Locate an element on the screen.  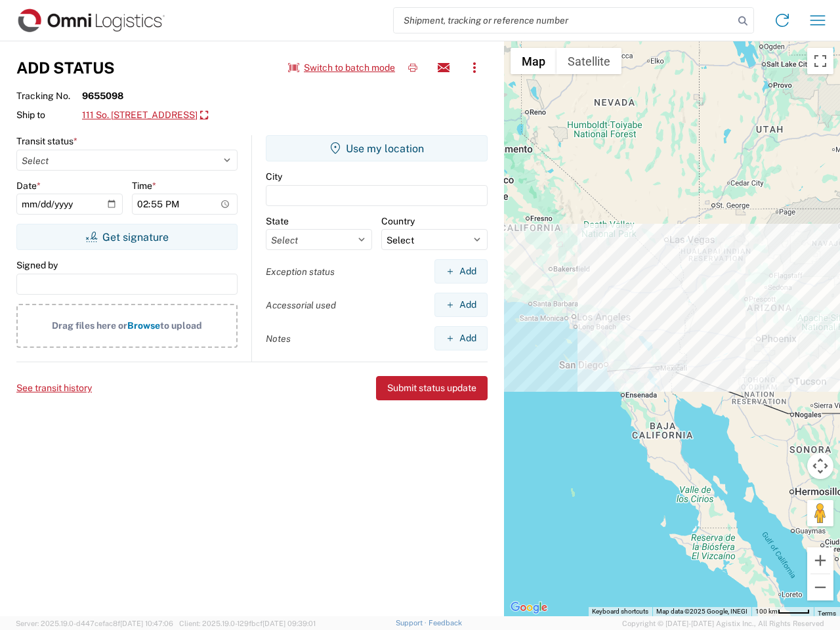
button: Map camera controls is located at coordinates (820, 466).